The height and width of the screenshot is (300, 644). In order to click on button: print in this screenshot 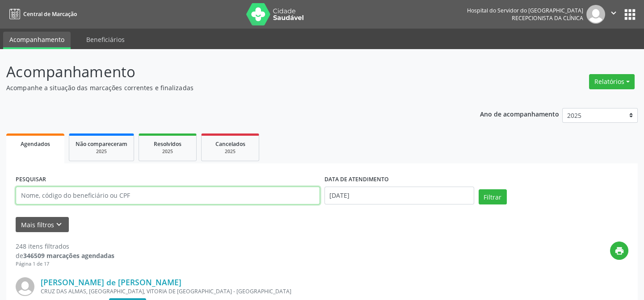, I will do `click(618, 250)`.